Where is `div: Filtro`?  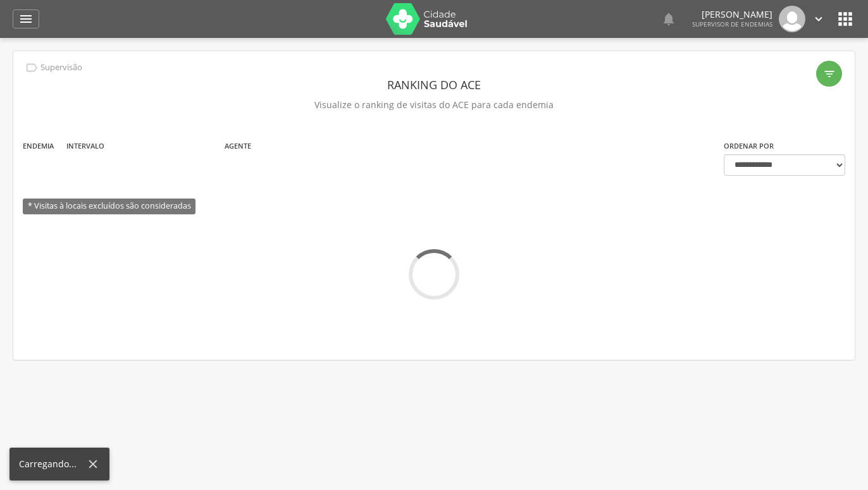
div: Filtro is located at coordinates (829, 74).